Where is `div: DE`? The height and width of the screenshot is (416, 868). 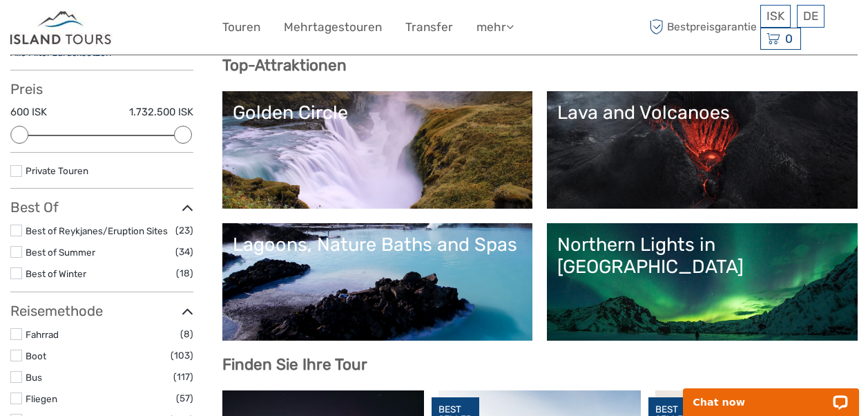
div: DE is located at coordinates (810, 16).